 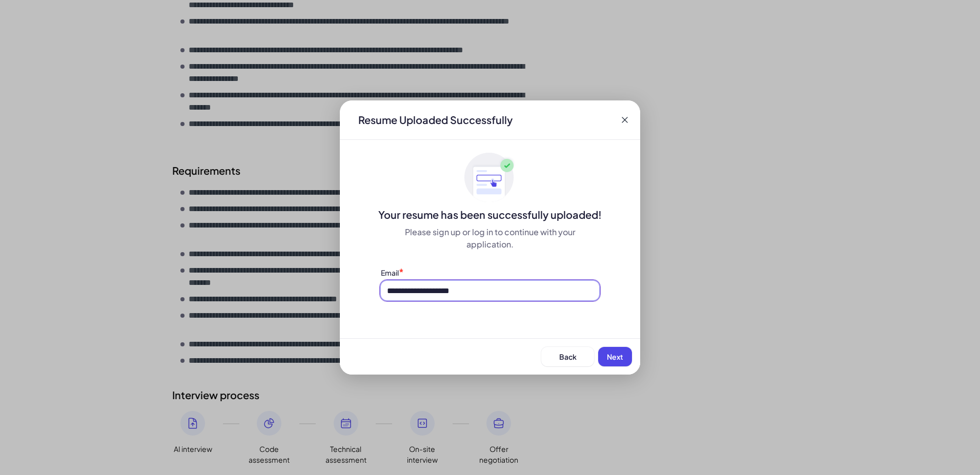 What do you see at coordinates (390, 273) in the screenshot?
I see `label: Email` at bounding box center [390, 273].